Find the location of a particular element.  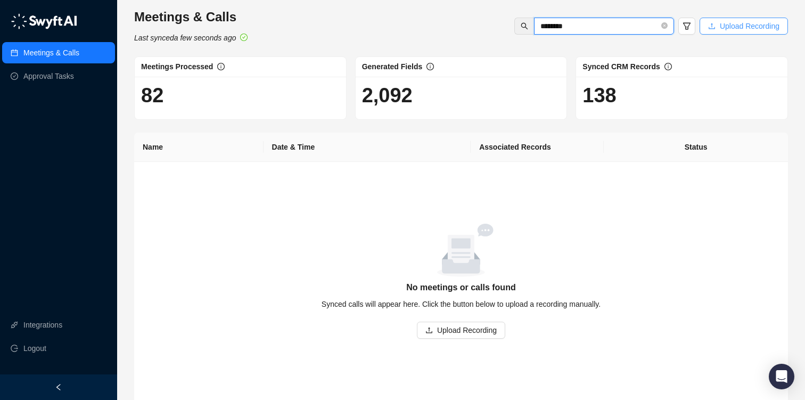

span: left is located at coordinates (59, 387).